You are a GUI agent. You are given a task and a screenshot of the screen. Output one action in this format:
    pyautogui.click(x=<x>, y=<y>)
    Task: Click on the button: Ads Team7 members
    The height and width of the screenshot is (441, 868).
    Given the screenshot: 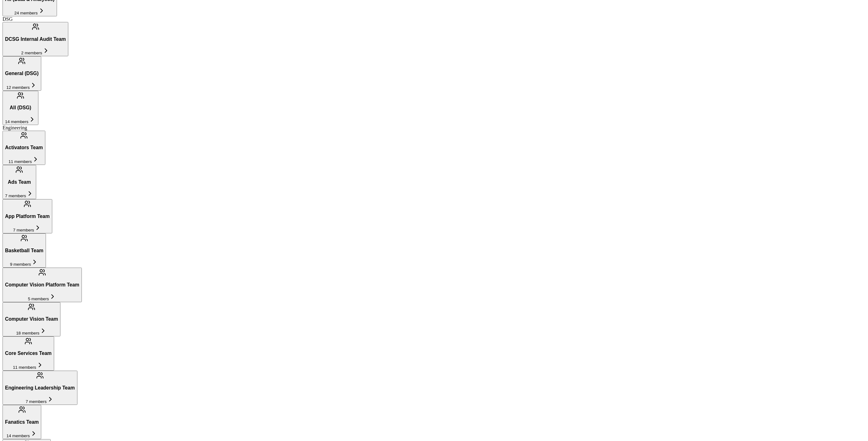 What is the action you would take?
    pyautogui.click(x=19, y=182)
    